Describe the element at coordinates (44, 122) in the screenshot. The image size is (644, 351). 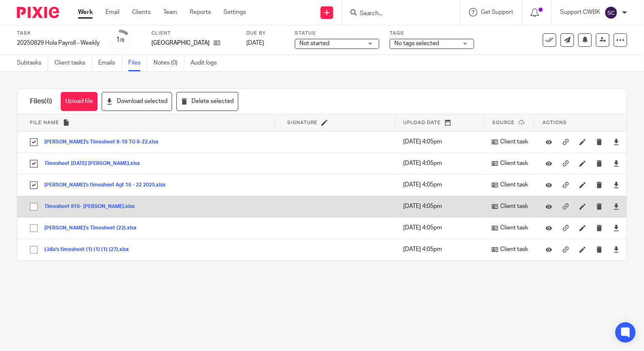
I see `span: File name` at that location.